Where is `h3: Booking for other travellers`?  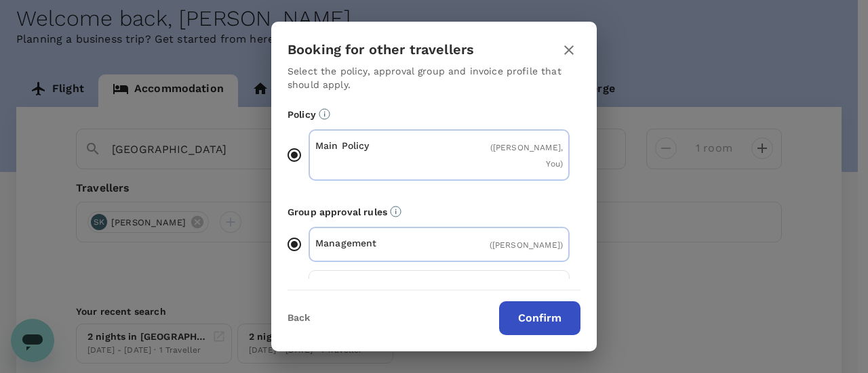
h3: Booking for other travellers is located at coordinates (381, 49).